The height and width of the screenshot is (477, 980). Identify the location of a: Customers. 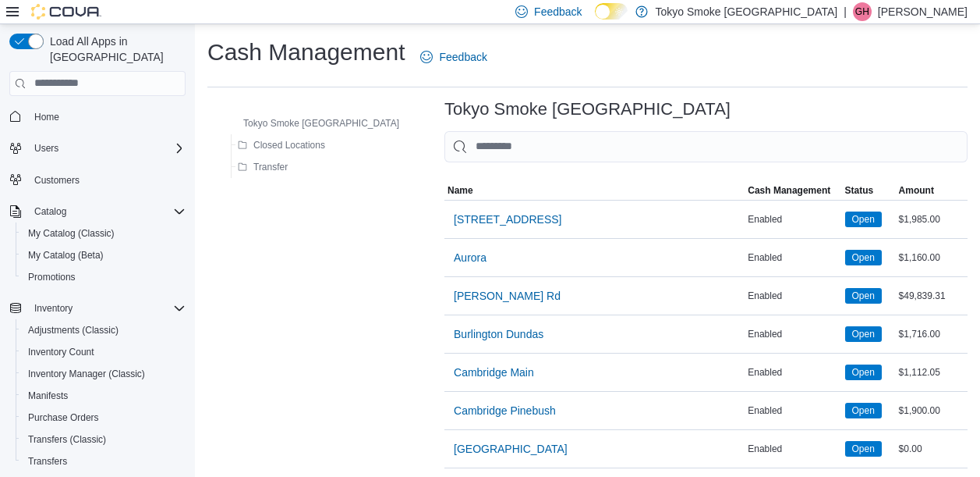
(57, 180).